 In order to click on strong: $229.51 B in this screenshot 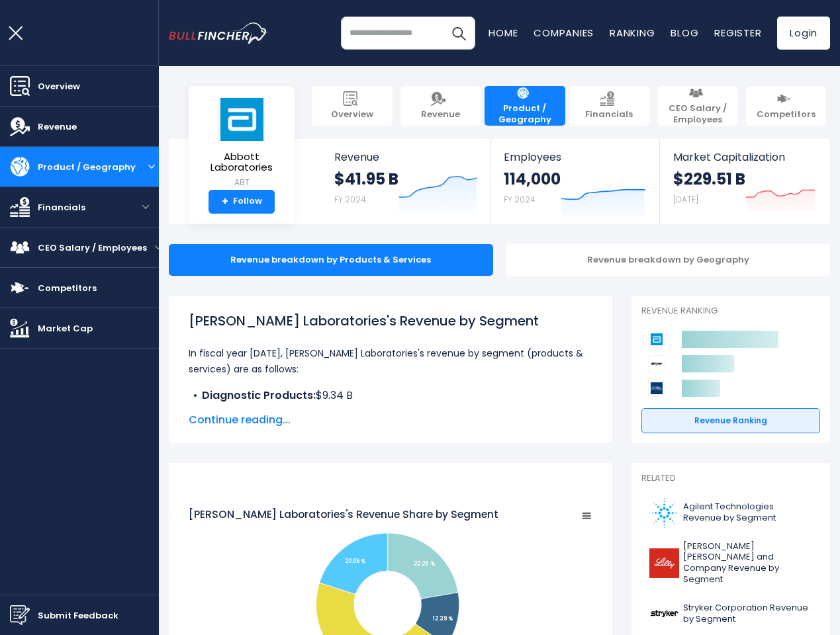, I will do `click(709, 179)`.